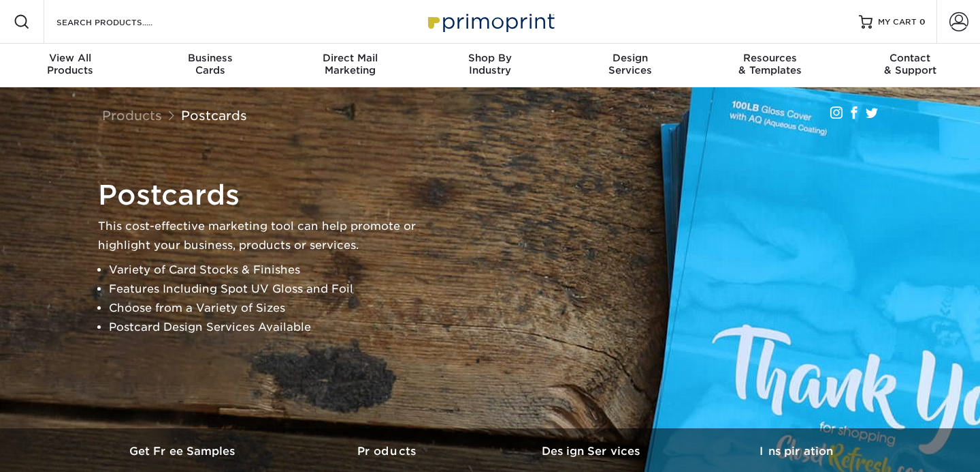  I want to click on li: Postcard Design Services Available, so click(274, 327).